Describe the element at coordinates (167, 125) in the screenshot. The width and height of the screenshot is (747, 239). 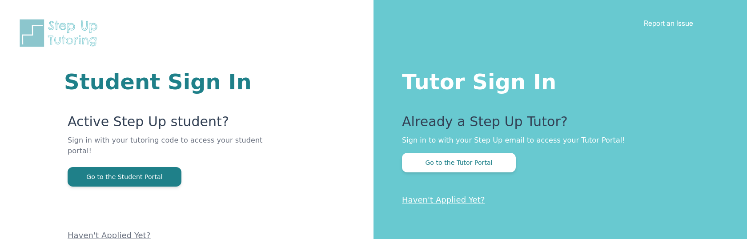
I see `p: Active Step Up student?` at that location.